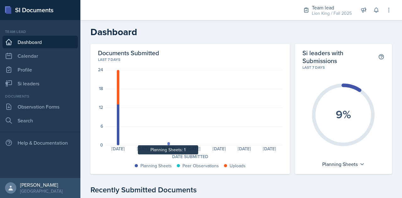 The height and width of the screenshot is (198, 402). What do you see at coordinates (40, 96) in the screenshot?
I see `div: Documents` at bounding box center [40, 96].